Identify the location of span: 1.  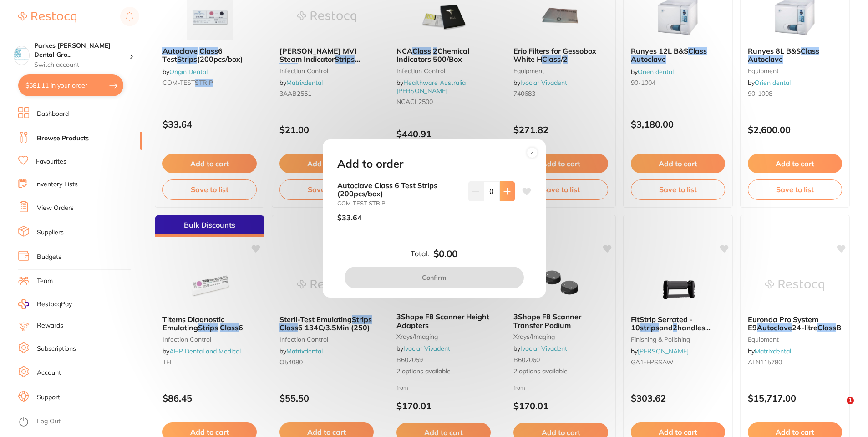
(850, 401).